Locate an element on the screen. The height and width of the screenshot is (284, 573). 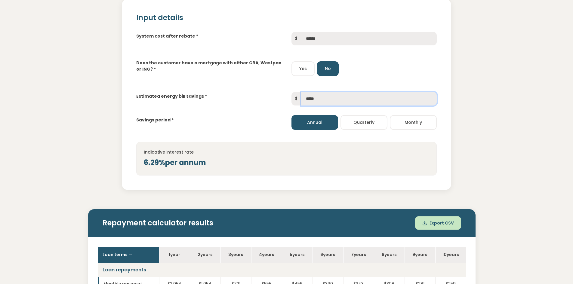
th: 1 year is located at coordinates (175, 255).